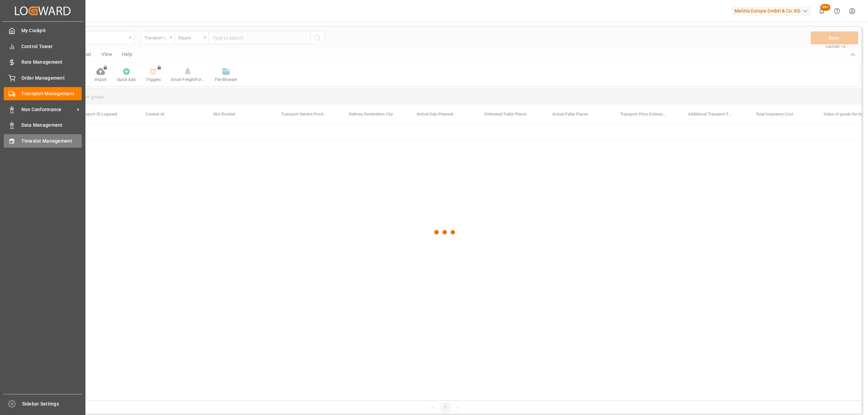  I want to click on a: My Cockpit, so click(43, 30).